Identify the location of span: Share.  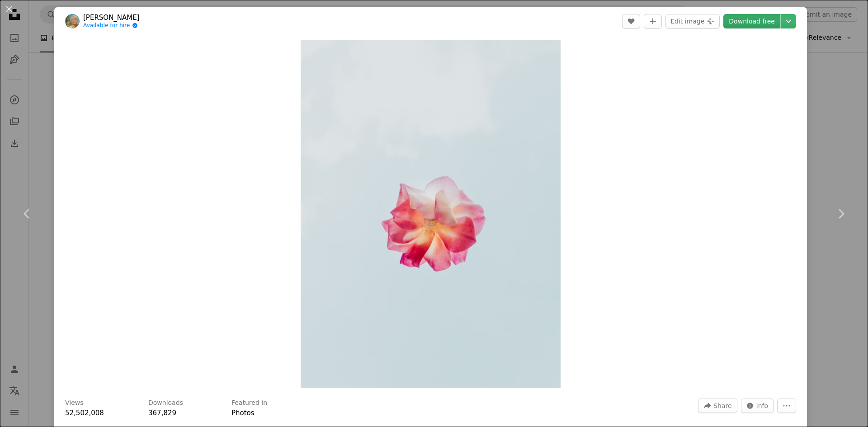
(722, 406).